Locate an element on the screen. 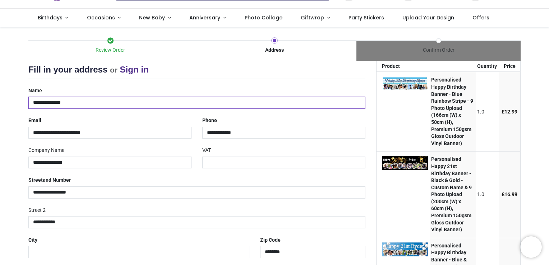 This screenshot has height=265, width=549. strong: Personalised Happy Birthday Banner - Blue Rainbow Stripe - 9 Photo Upload (166cm (W) x 50cm (H), ... is located at coordinates (452, 111).